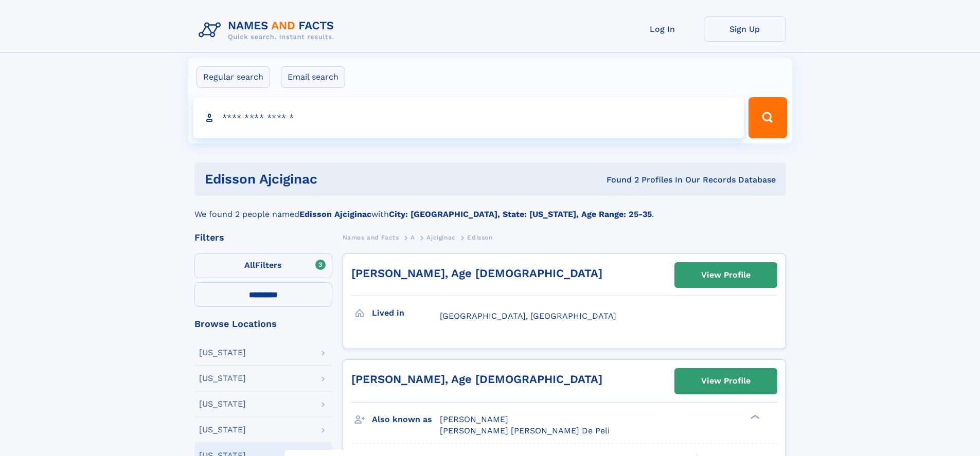 This screenshot has width=980, height=456. Describe the element at coordinates (441, 237) in the screenshot. I see `span: Ajciginac` at that location.